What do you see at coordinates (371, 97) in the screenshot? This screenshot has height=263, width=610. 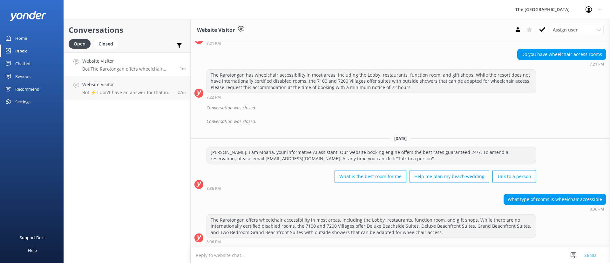 I see `div: Aug 30 2025 07:22pm (UTC -10:00) Pacific/Honolulu` at bounding box center [371, 97].